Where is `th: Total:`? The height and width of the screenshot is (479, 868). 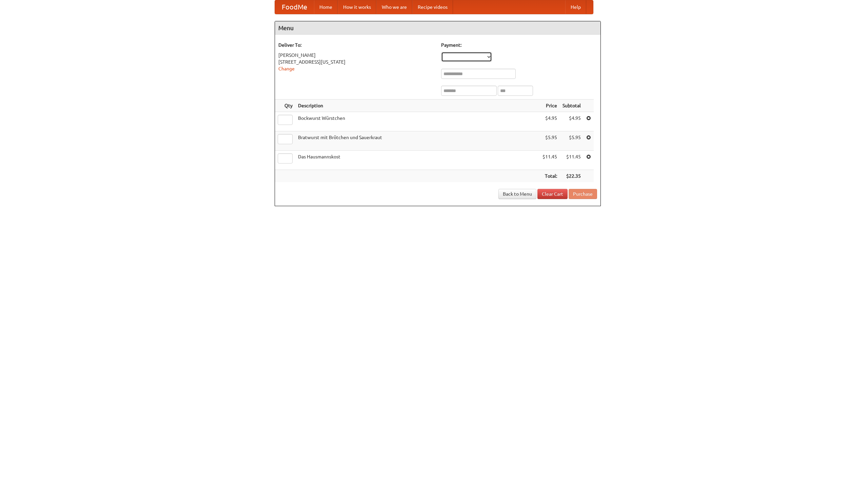 th: Total: is located at coordinates (550, 176).